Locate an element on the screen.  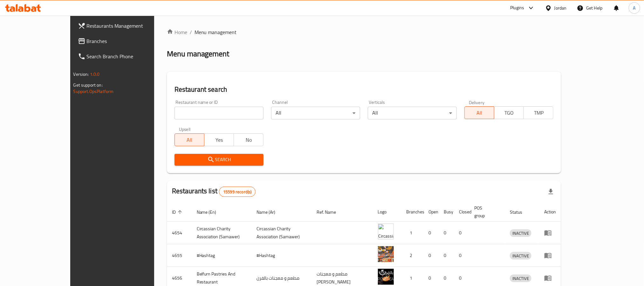
span: Restaurants Management is located at coordinates (130, 26).